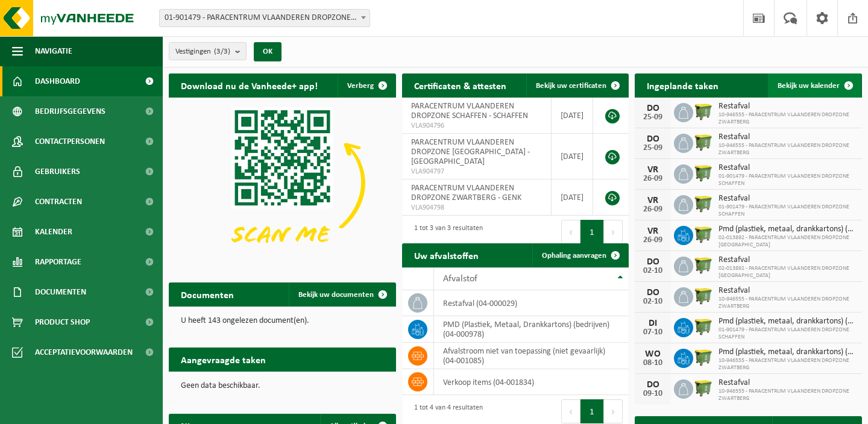  I want to click on h2: Aangevraagde taken, so click(223, 359).